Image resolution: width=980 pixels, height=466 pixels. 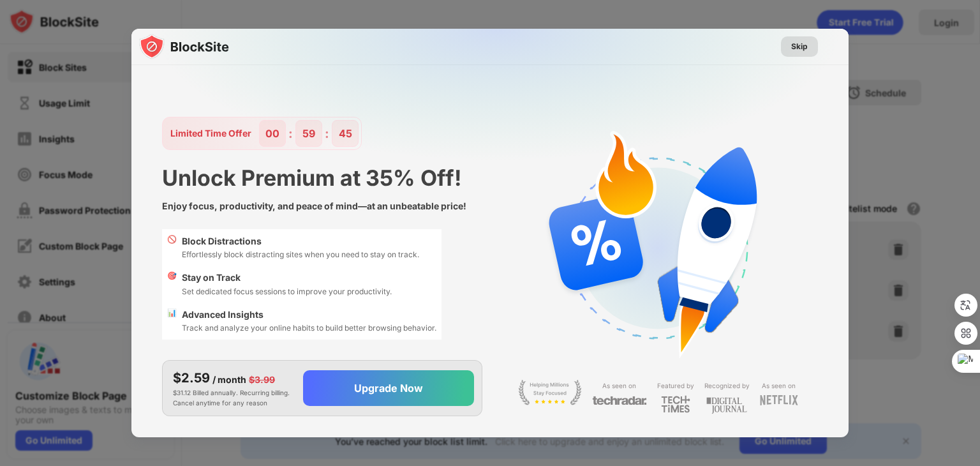 What do you see at coordinates (287, 291) in the screenshot?
I see `div: Set dedicated focus sessions to improve your productivity.` at bounding box center [287, 291].